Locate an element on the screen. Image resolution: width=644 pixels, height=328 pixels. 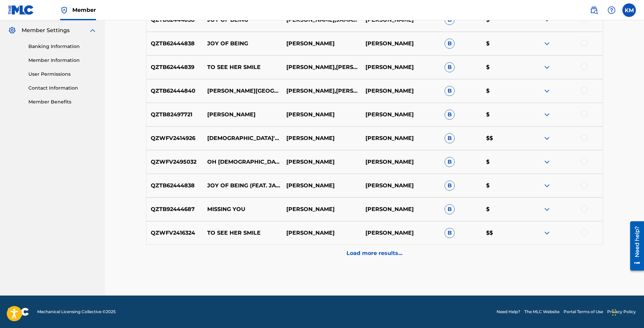
div: Need help? is located at coordinates (12, 23).